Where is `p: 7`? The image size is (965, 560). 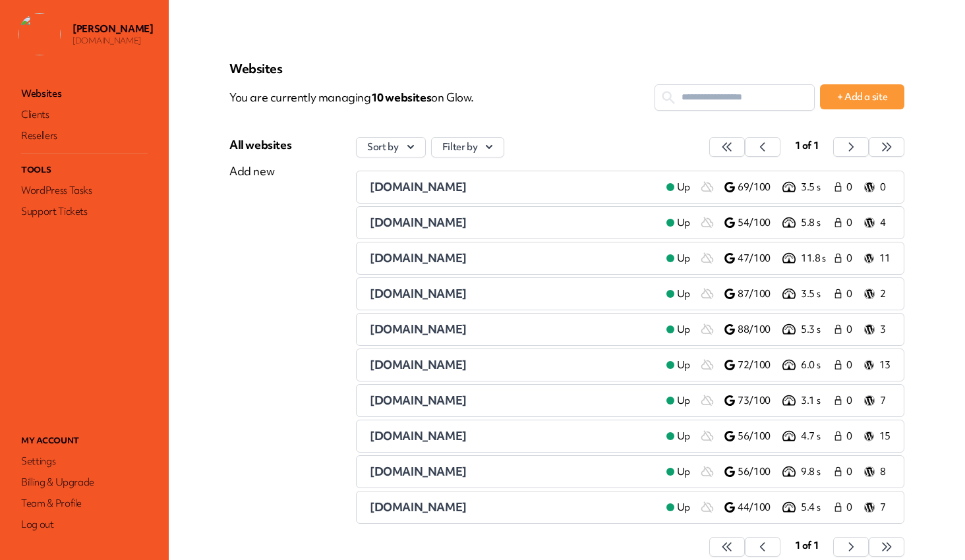
p: 7 is located at coordinates (885, 400).